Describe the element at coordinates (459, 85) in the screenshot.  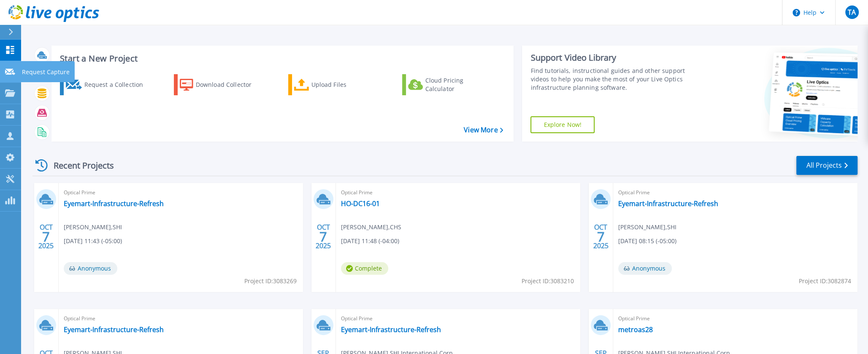
I see `div: Cloud Pricing Calculator` at that location.